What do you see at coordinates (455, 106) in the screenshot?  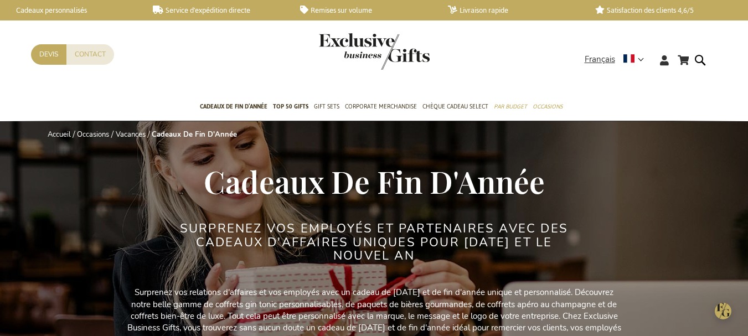 I see `span: Chèque Cadeau Select` at bounding box center [455, 106].